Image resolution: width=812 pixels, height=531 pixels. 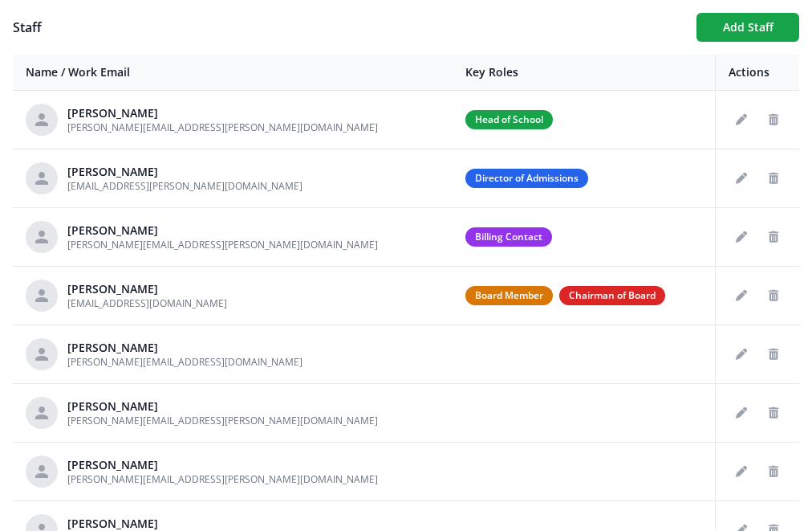 I want to click on button: Add Staff, so click(x=748, y=27).